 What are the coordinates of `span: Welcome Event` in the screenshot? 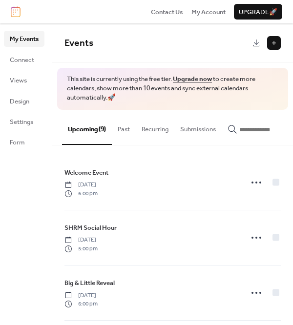 It's located at (86, 173).